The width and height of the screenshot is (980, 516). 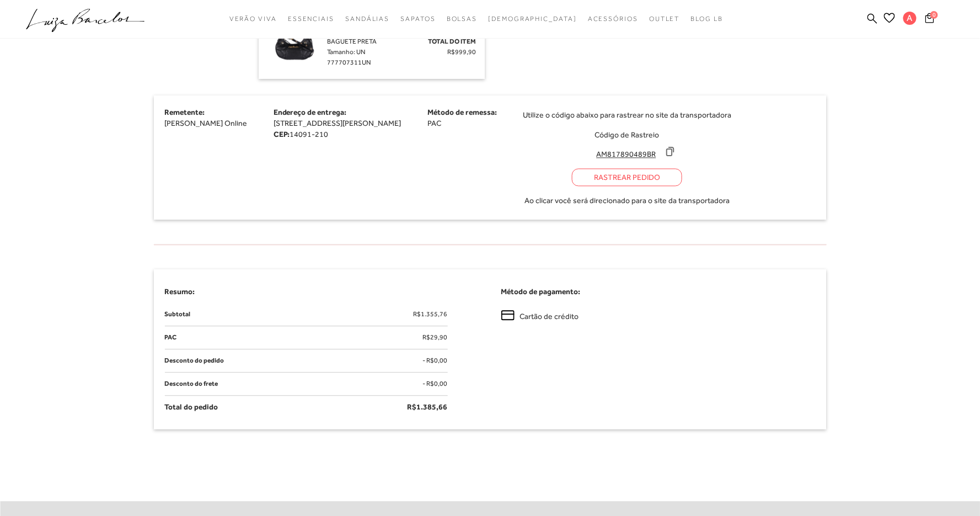 What do you see at coordinates (707, 19) in the screenshot?
I see `a: BLOG LB` at bounding box center [707, 19].